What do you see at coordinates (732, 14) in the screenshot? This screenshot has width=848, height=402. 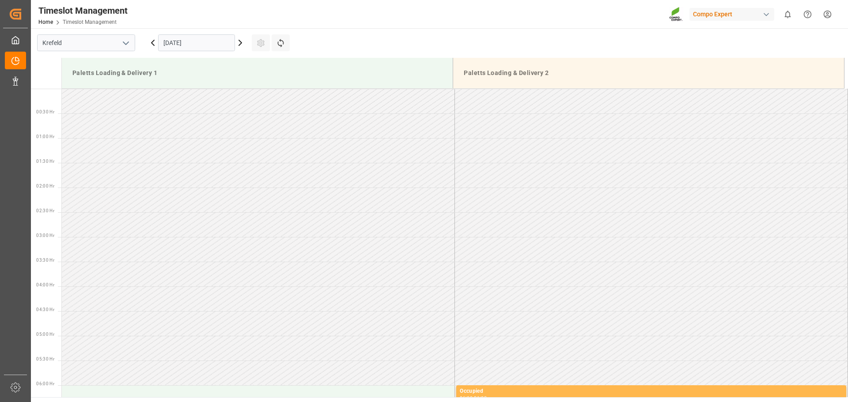 I see `div: Compo Expert` at bounding box center [732, 14].